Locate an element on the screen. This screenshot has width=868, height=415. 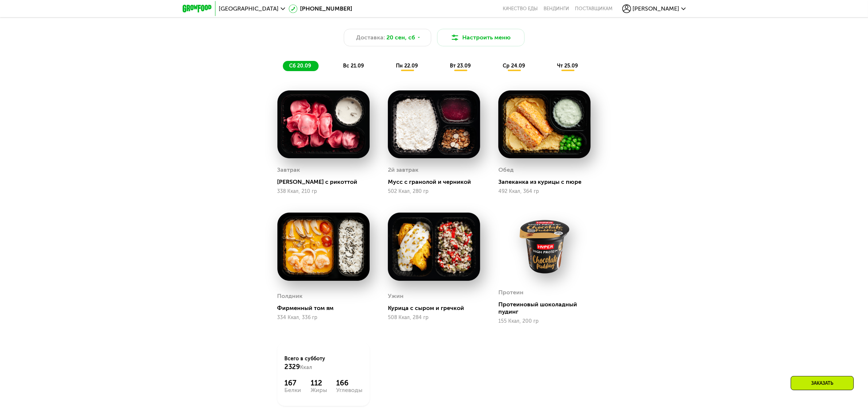
div: 492 Ккал, 364 гр is located at coordinates (544, 192).